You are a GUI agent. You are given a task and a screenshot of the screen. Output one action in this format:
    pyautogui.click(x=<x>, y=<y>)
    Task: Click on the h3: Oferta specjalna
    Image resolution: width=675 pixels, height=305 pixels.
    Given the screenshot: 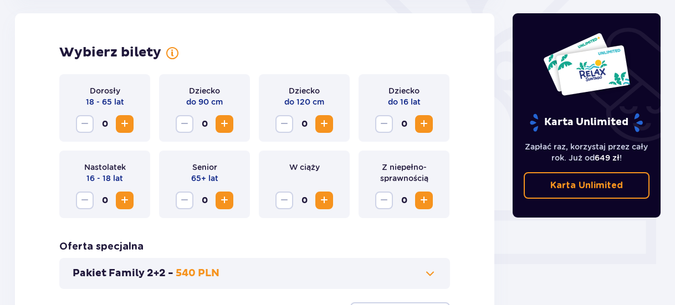 What is the action you would take?
    pyautogui.click(x=101, y=247)
    